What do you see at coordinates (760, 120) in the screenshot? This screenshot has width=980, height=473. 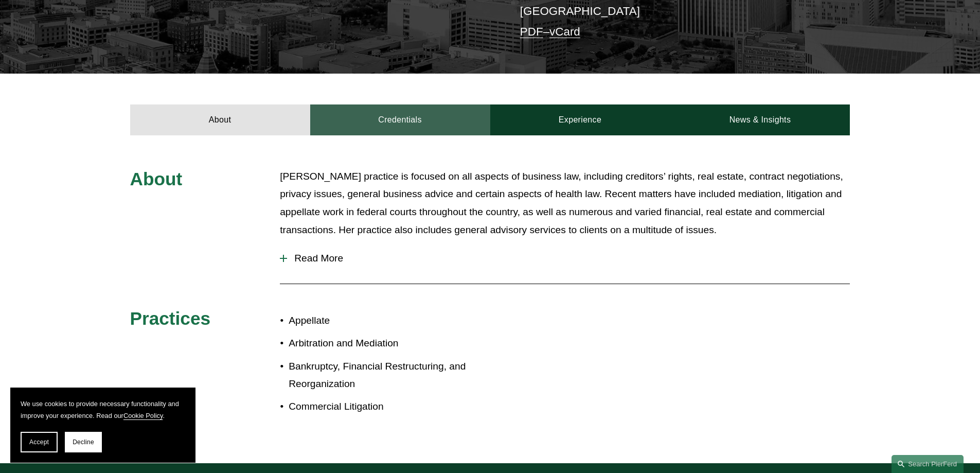 I see `a: News & Insights` at bounding box center [760, 120].